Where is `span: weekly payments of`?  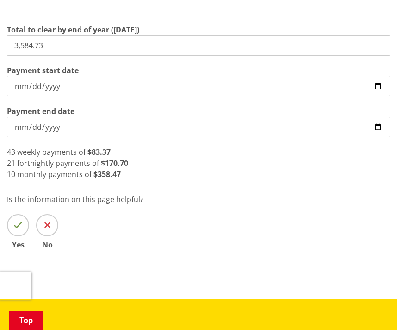
span: weekly payments of is located at coordinates (51, 152).